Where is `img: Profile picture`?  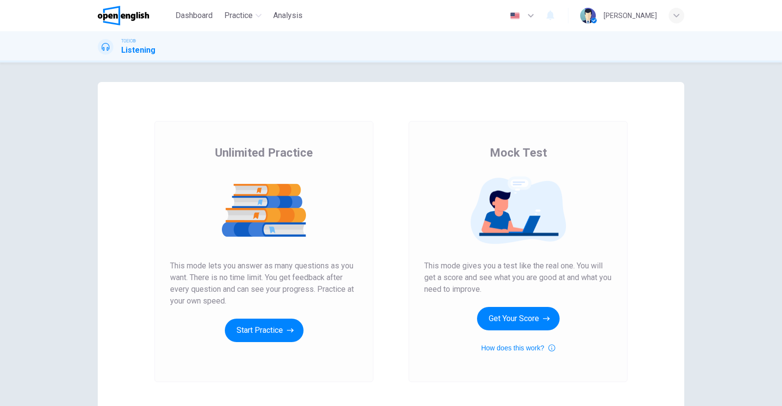 img: Profile picture is located at coordinates (588, 16).